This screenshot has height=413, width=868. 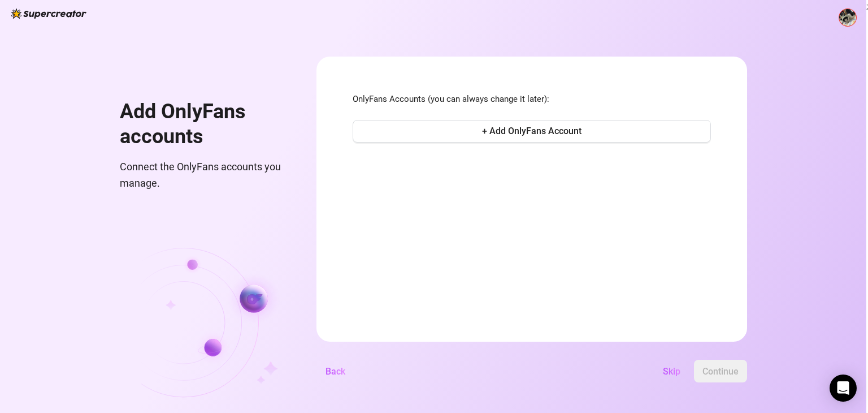 What do you see at coordinates (843, 387) in the screenshot?
I see `div: Open Intercom Messenger` at bounding box center [843, 387].